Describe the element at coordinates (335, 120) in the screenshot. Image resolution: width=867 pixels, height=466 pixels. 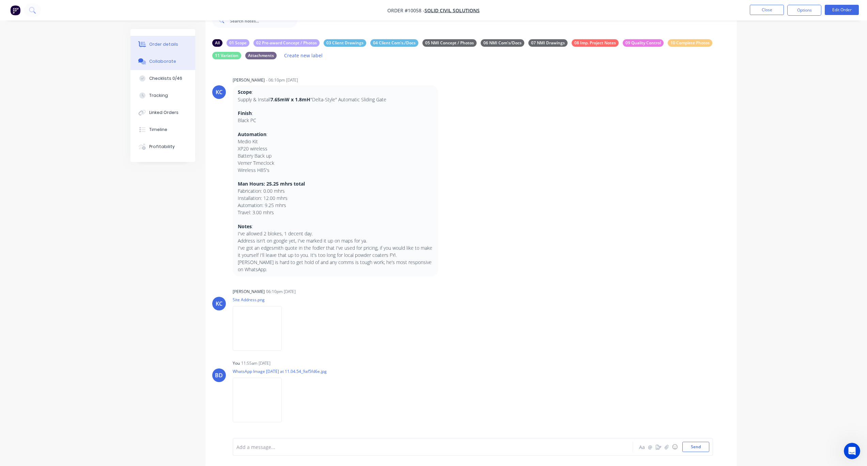
I see `li: Black PC` at that location.